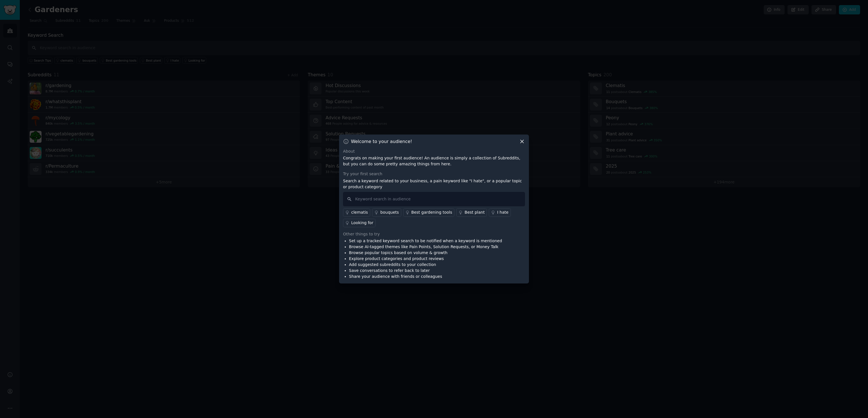  What do you see at coordinates (426, 247) in the screenshot?
I see `li: Browse AI-tagged themes like Pain Points, Solution Requests, or Money Talk` at bounding box center [426, 247].